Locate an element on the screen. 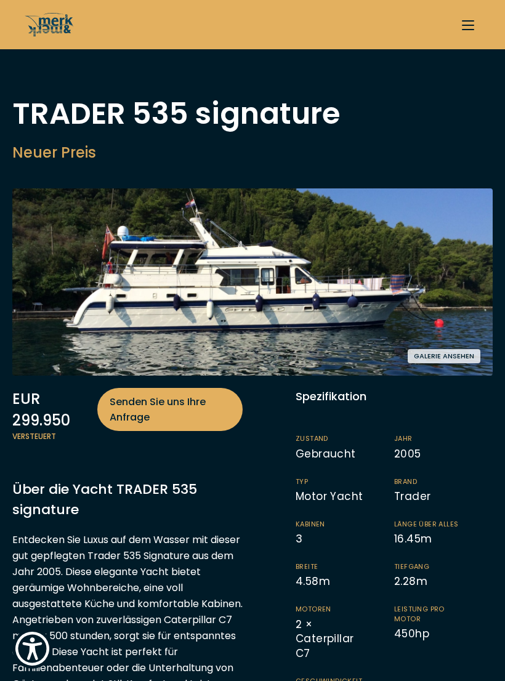  span: Typ is located at coordinates (332, 481).